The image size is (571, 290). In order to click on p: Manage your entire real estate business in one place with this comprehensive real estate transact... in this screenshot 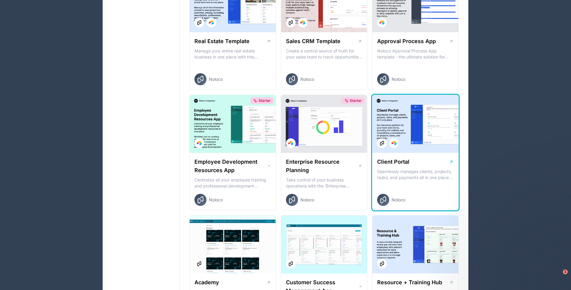, I will do `click(233, 54)`.